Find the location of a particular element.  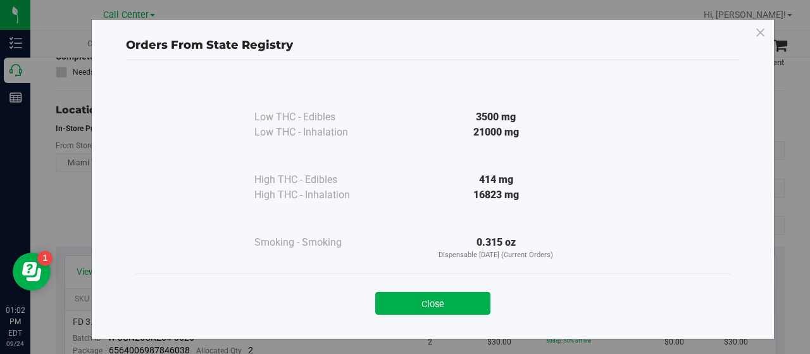

div: 0.315 oz is located at coordinates (496, 247).